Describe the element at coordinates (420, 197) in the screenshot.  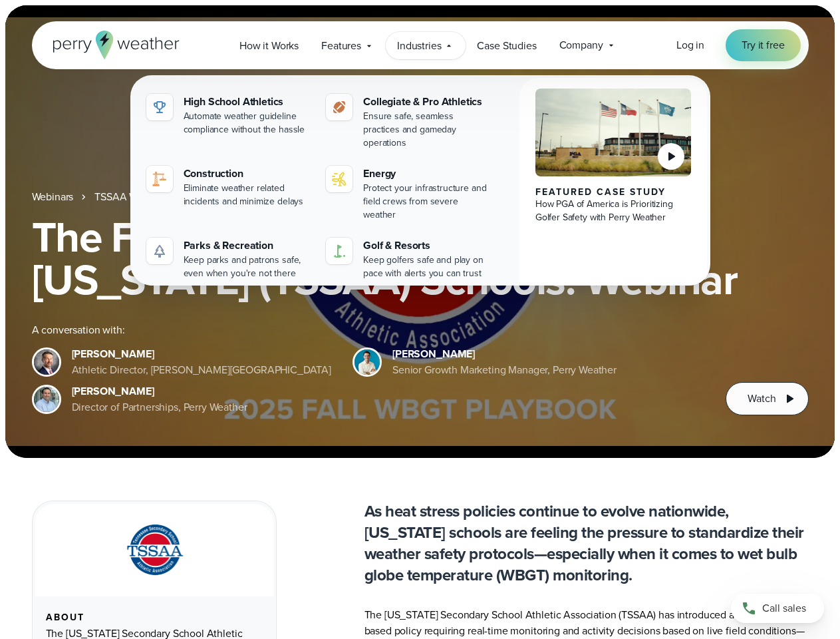
I see `nav: Breadcrumb` at that location.